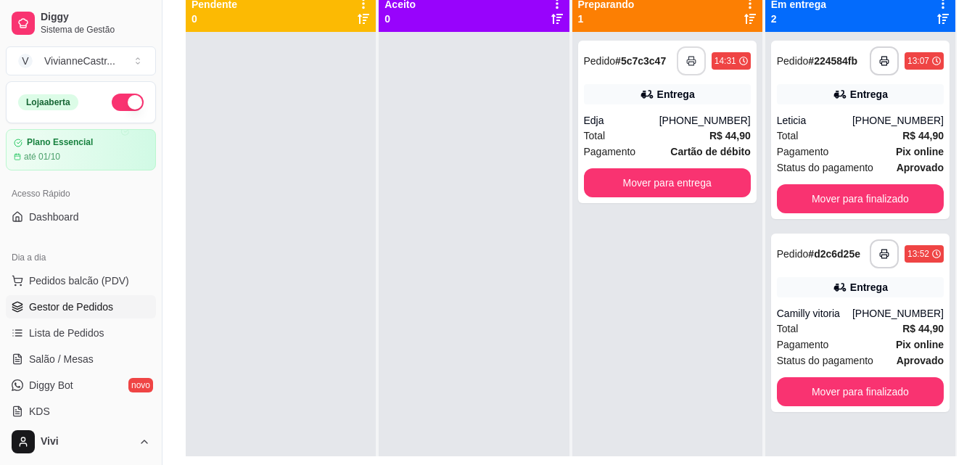 The image size is (980, 465). Describe the element at coordinates (668, 183) in the screenshot. I see `button: Mover para entrega` at that location.